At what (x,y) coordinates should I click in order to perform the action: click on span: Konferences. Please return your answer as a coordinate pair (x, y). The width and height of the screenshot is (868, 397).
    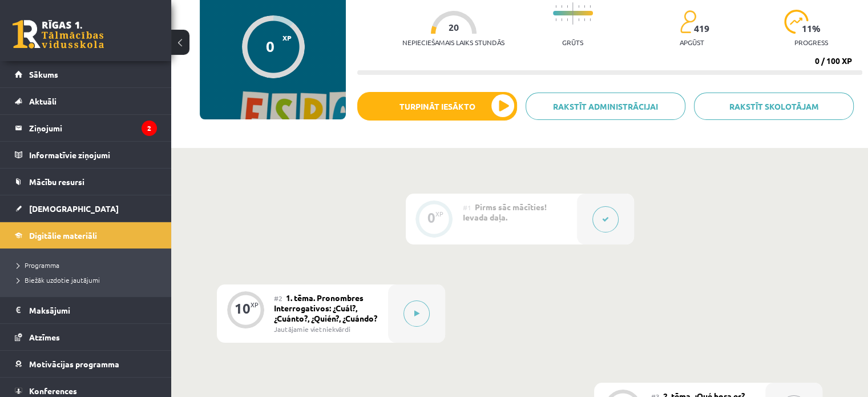
    Looking at the image, I should click on (53, 391).